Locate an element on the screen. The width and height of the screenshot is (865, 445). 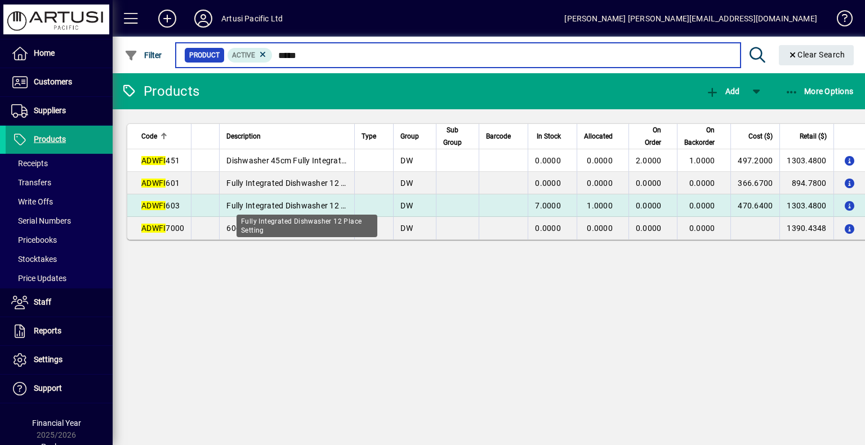
div: Description is located at coordinates (287, 136).